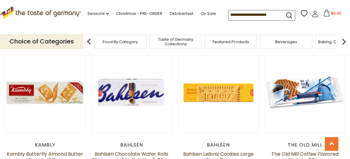  I want to click on span: Beverages, so click(286, 42).